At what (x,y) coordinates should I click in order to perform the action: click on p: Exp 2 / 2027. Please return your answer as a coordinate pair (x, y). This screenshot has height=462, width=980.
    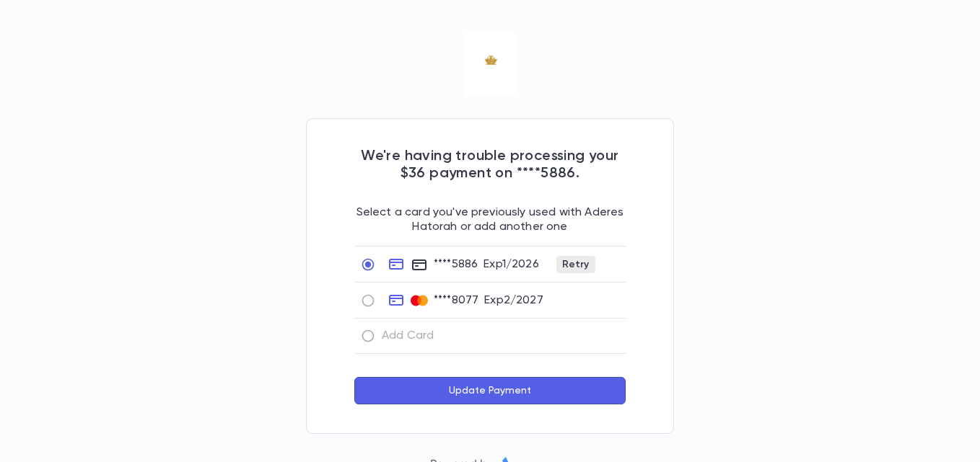
    Looking at the image, I should click on (513, 300).